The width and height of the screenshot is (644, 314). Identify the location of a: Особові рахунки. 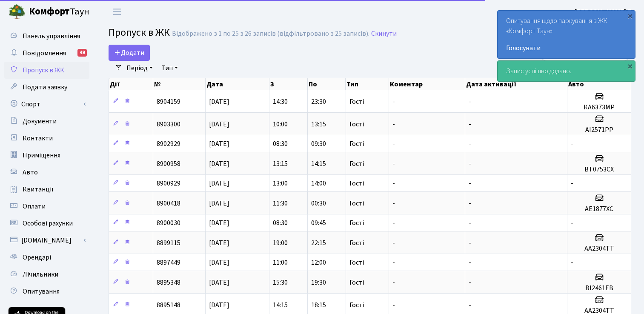
(47, 223).